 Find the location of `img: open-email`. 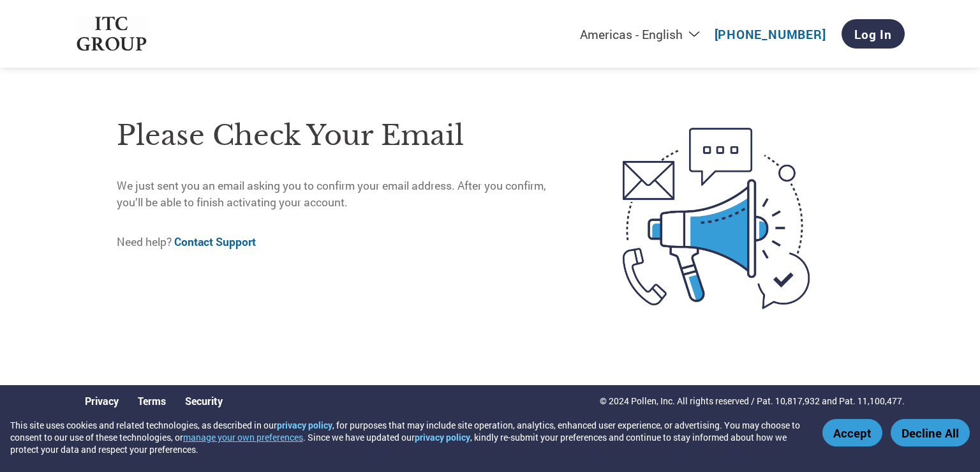

img: open-email is located at coordinates (716, 218).